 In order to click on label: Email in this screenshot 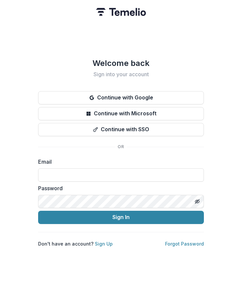, I will do `click(119, 162)`.